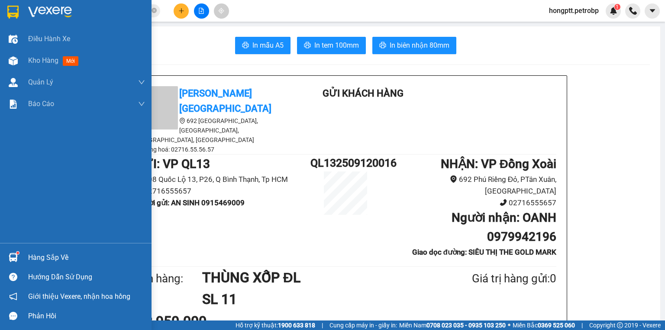  What do you see at coordinates (336, 45) in the screenshot?
I see `span: In tem 100mm` at bounding box center [336, 45].